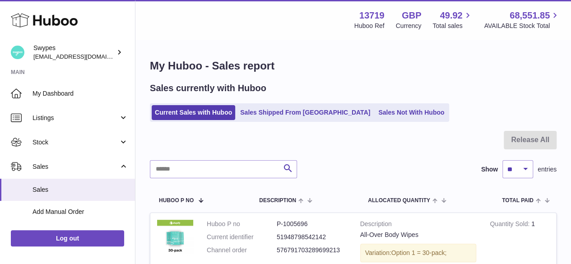  I want to click on h1: My Huboo - Sales report, so click(353, 66).